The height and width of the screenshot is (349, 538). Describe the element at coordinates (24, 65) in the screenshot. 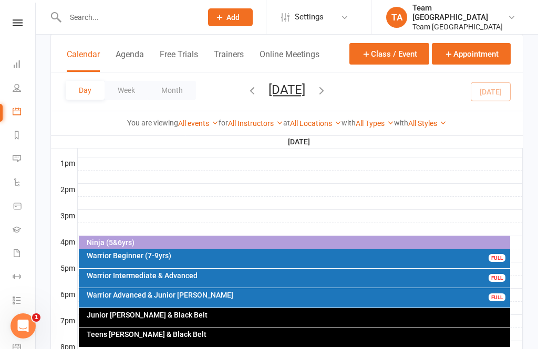

I see `a: Dashboard` at that location.